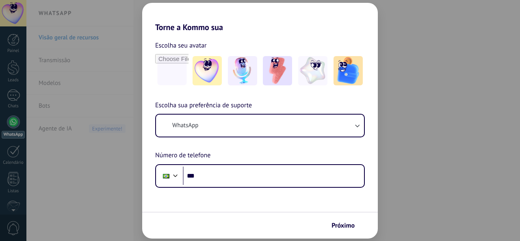 The height and width of the screenshot is (241, 520). What do you see at coordinates (313, 71) in the screenshot?
I see `img: -4.jpeg` at bounding box center [313, 71].